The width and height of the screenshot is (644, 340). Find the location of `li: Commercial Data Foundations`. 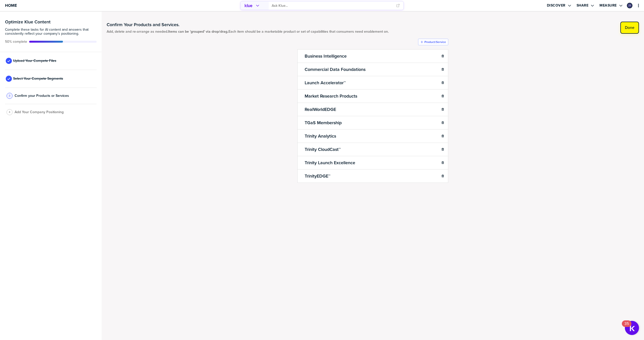

li: Commercial Data Foundations is located at coordinates (373, 69).